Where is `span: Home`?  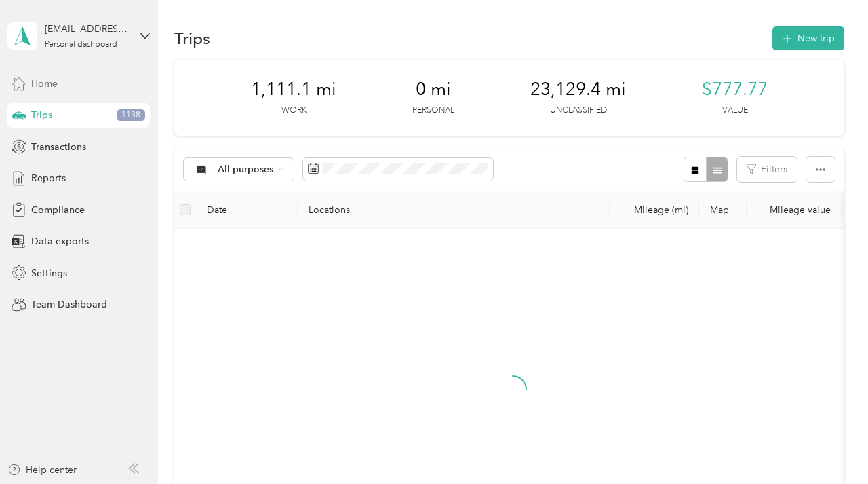 span: Home is located at coordinates (44, 83).